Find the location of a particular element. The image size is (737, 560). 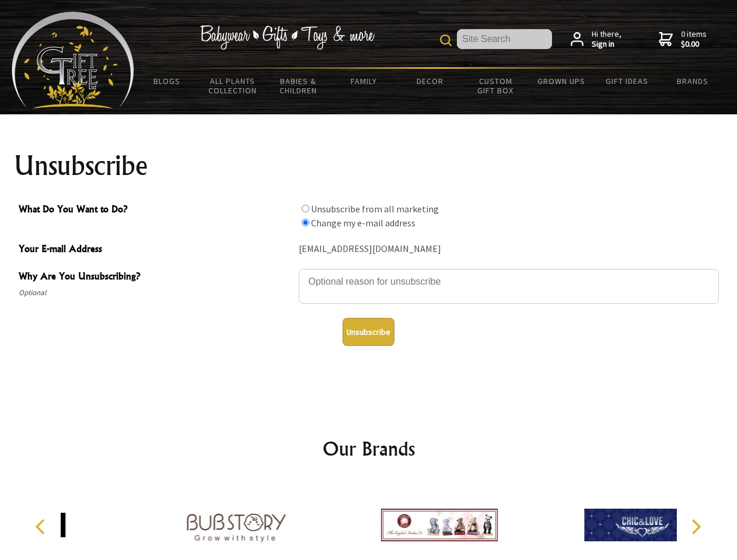

img: product search is located at coordinates (446, 40).